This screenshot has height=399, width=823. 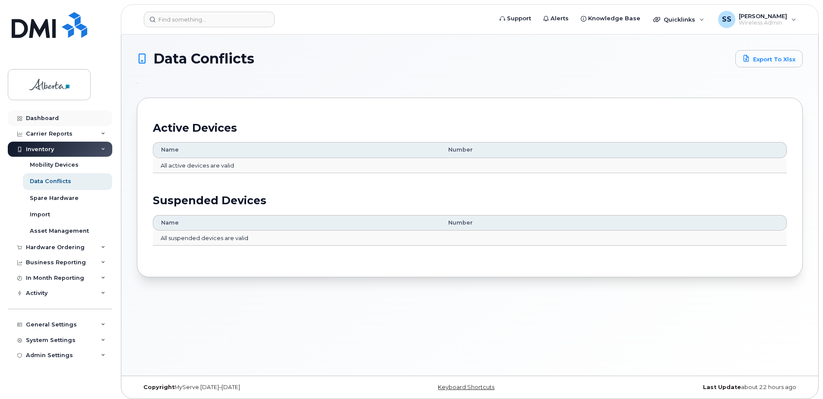 What do you see at coordinates (470, 128) in the screenshot?
I see `h2: Active Devices` at bounding box center [470, 128].